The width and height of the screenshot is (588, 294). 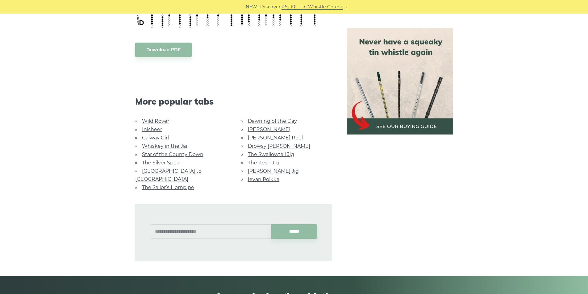 What do you see at coordinates (168, 187) in the screenshot?
I see `a: The Sailor’s Hornpipe` at bounding box center [168, 187].